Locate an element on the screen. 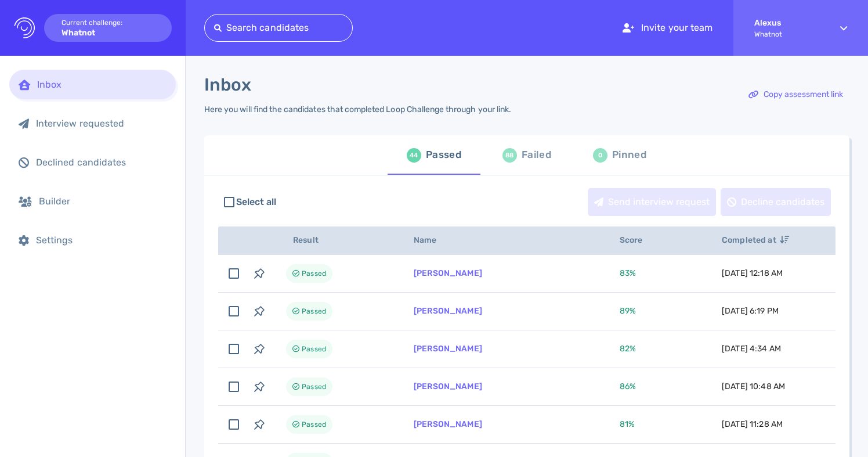  span: 81 % is located at coordinates (628, 424).